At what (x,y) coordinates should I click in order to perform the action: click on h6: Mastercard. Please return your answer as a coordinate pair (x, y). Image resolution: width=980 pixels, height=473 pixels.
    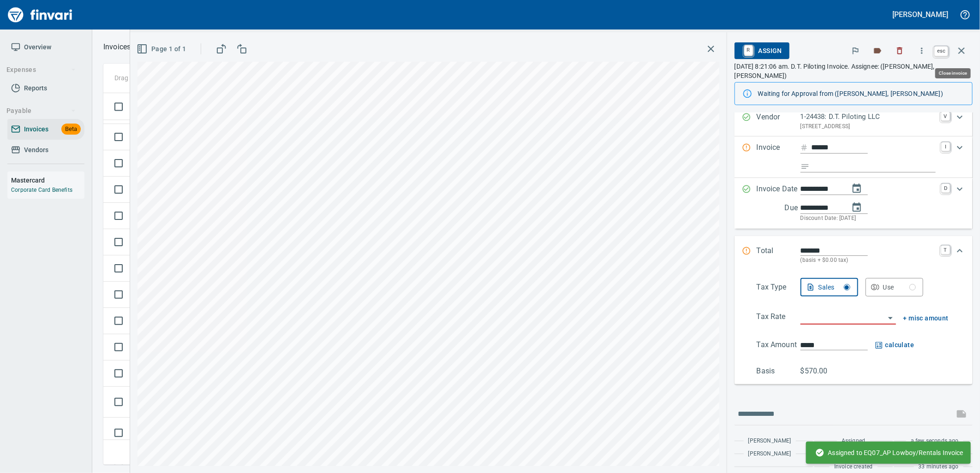
    Looking at the image, I should click on (48, 180).